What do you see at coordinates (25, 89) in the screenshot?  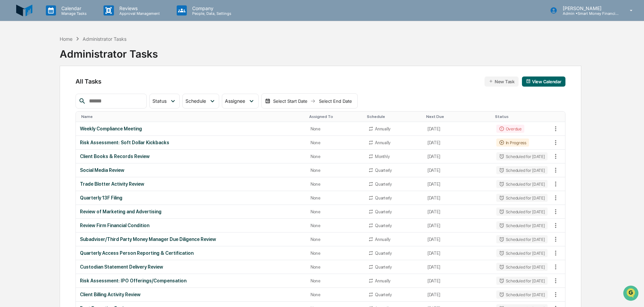 I see `a: 🖐️Preclearance` at bounding box center [25, 89].